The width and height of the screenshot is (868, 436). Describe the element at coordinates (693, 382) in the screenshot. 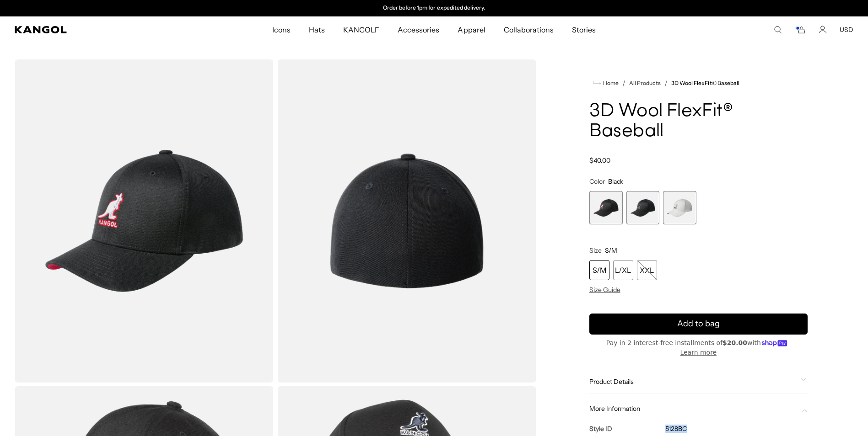

I see `span: Product Details` at that location.